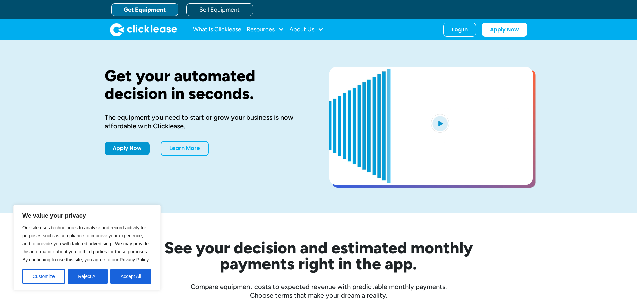 Image resolution: width=637 pixels, height=304 pixels. Describe the element at coordinates (431, 126) in the screenshot. I see `a: open lightbox` at that location.